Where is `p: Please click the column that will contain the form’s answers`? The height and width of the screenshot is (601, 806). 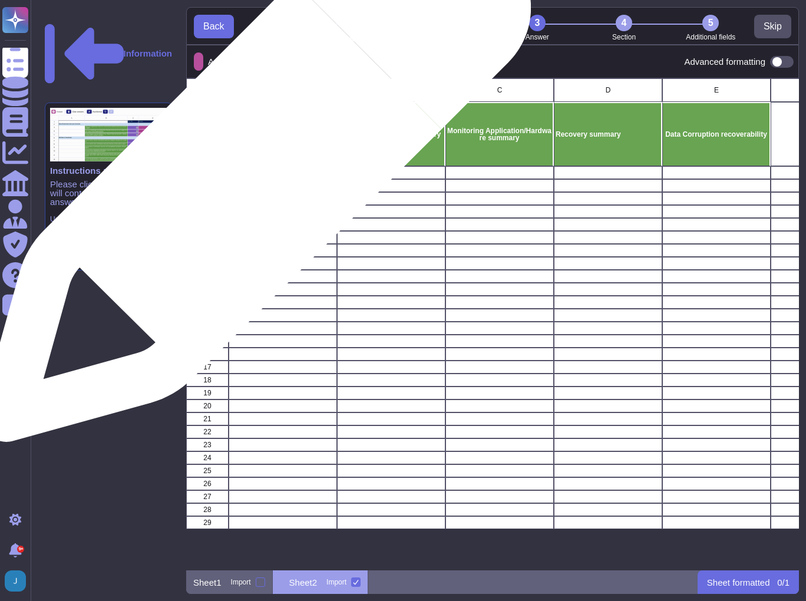 p: Please click the column that will contain the form’s answers is located at coordinates (108, 193).